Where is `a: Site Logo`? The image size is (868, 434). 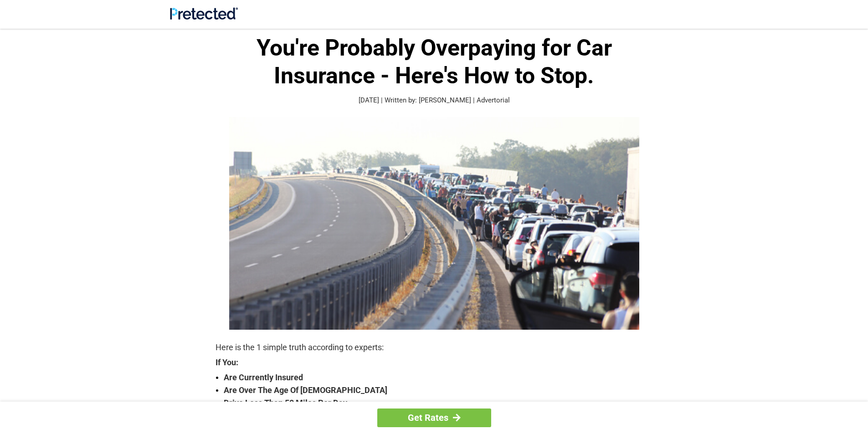 a: Site Logo is located at coordinates (204, 17).